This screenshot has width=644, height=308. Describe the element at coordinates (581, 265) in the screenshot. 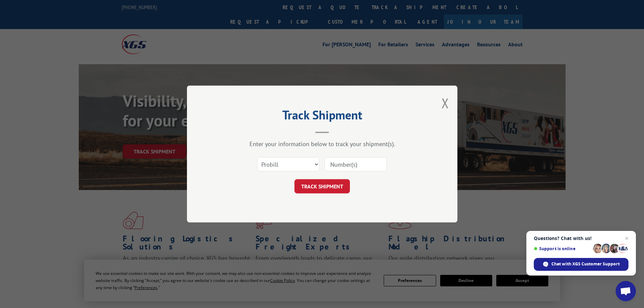

I see `div: Chat with XGS Customer Support` at that location.